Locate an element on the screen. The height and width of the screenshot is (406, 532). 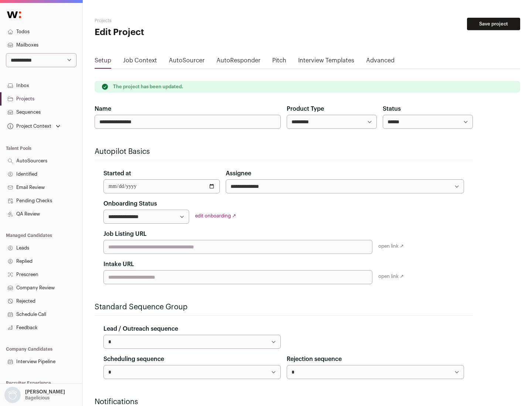
label: Started at is located at coordinates (117, 173).